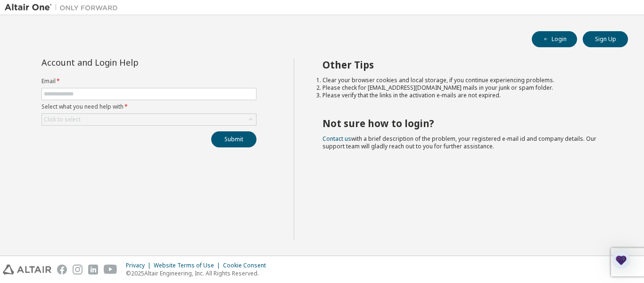 The image size is (644, 283). What do you see at coordinates (467, 123) in the screenshot?
I see `h2: Not sure how to login?` at bounding box center [467, 123].